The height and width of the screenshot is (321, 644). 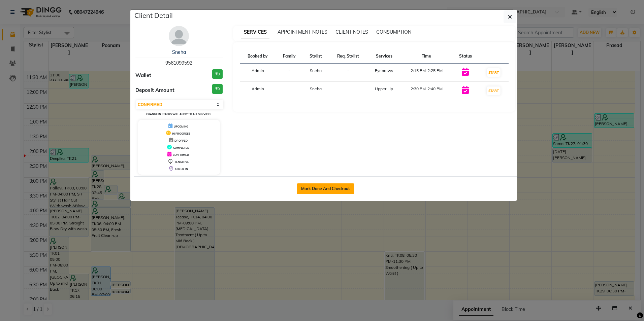 I want to click on span: DROPPED, so click(x=181, y=141).